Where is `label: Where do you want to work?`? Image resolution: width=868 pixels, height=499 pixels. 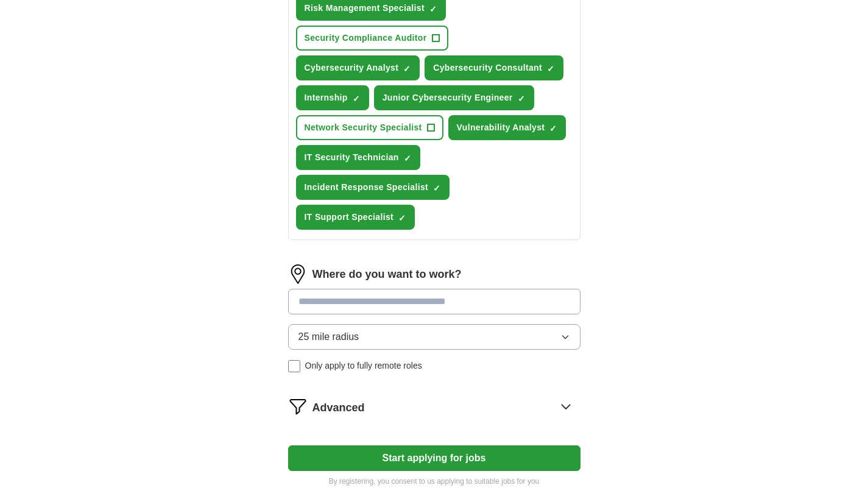
label: Where do you want to work? is located at coordinates (387, 274).